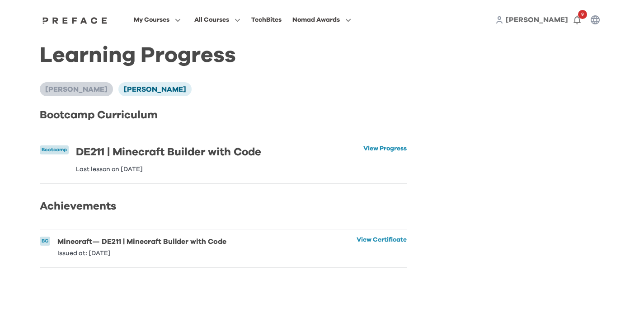  What do you see at coordinates (45, 241) in the screenshot?
I see `p: BC` at bounding box center [45, 241].